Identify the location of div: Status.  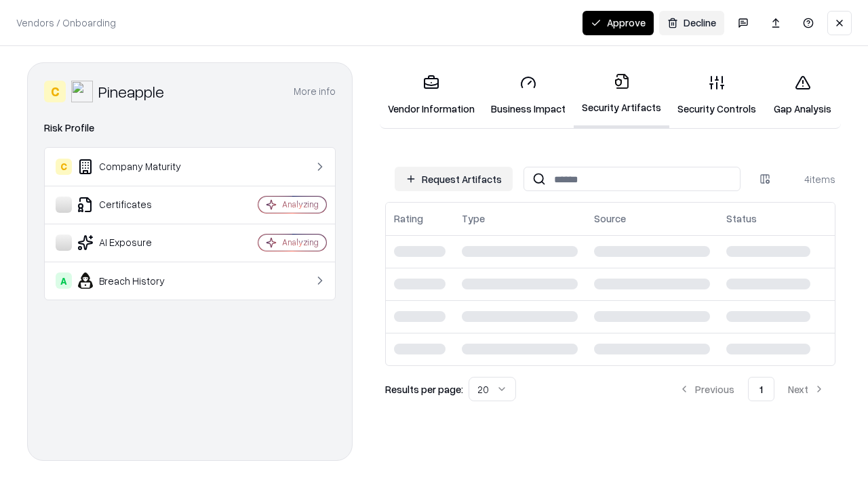
(741, 218).